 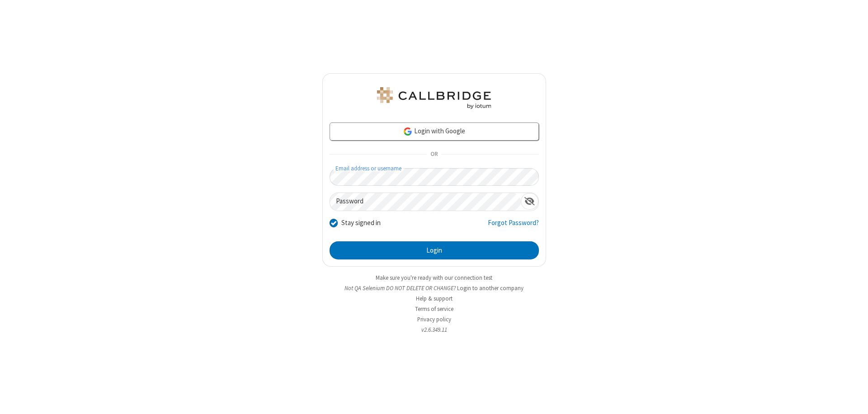 What do you see at coordinates (425, 201) in the screenshot?
I see `input: Password` at bounding box center [425, 201].